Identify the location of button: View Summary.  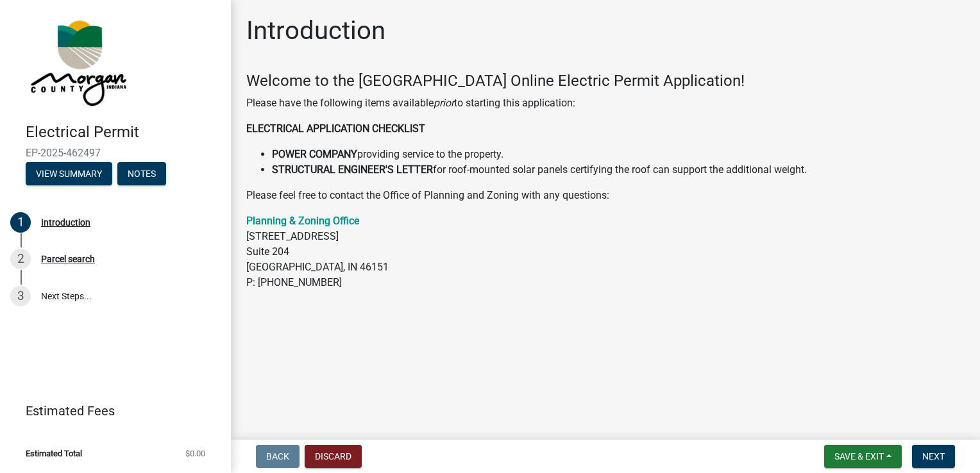
(69, 174).